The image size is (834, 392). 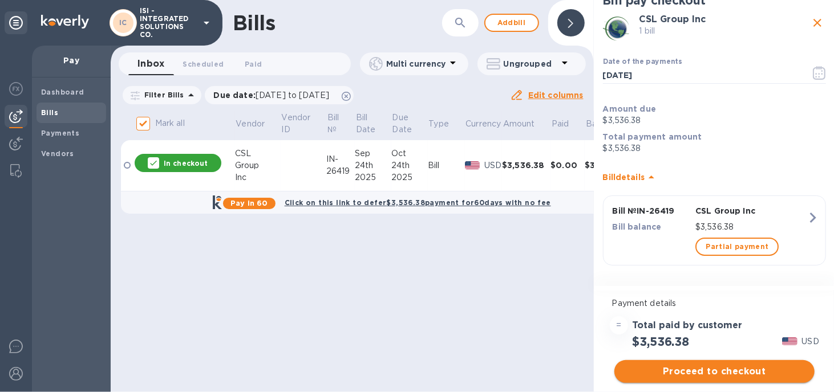 I want to click on p: Filter Bills, so click(x=162, y=95).